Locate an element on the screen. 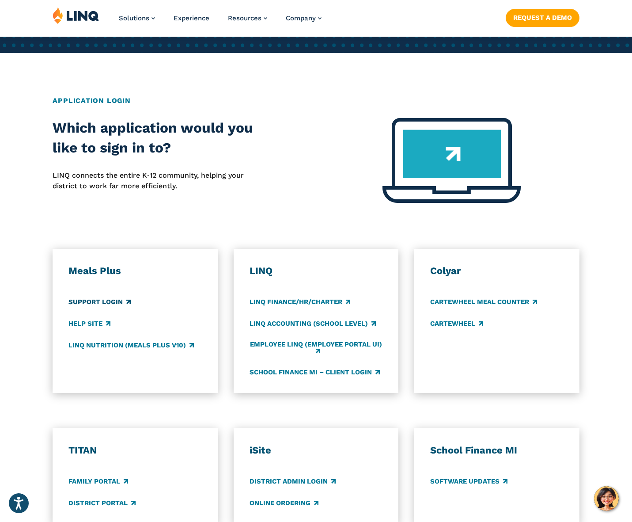  a: Solutions is located at coordinates (137, 18).